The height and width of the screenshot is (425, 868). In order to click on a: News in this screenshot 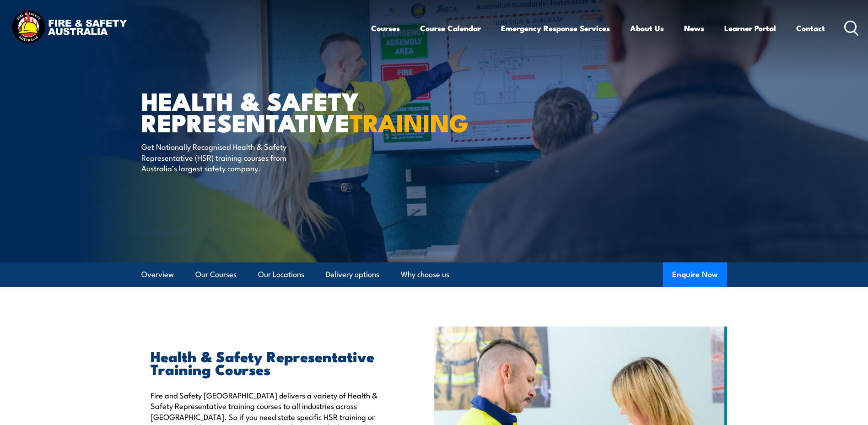, I will do `click(694, 28)`.